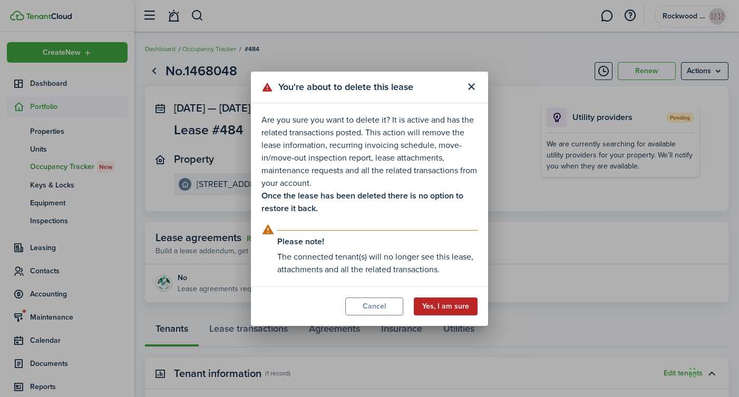  I want to click on explanation-title: Please note!, so click(377, 242).